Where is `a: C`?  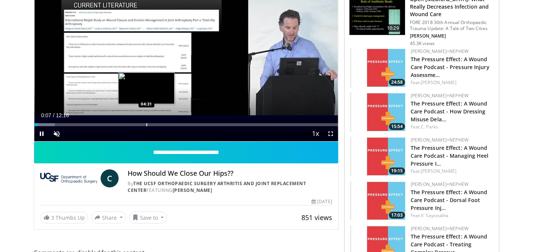
a: C is located at coordinates (110, 178).